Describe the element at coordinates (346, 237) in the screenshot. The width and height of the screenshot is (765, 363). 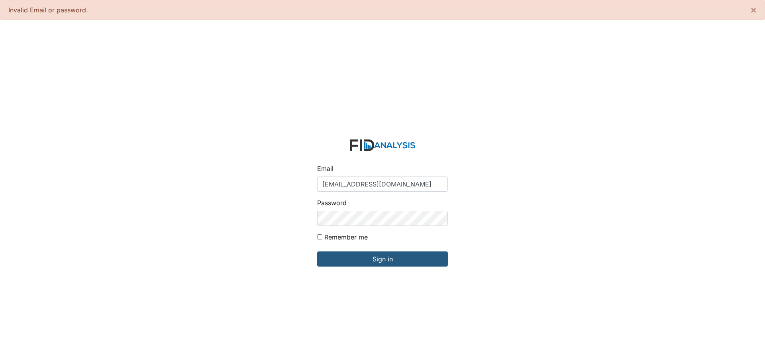
I see `label: Remember me` at that location.